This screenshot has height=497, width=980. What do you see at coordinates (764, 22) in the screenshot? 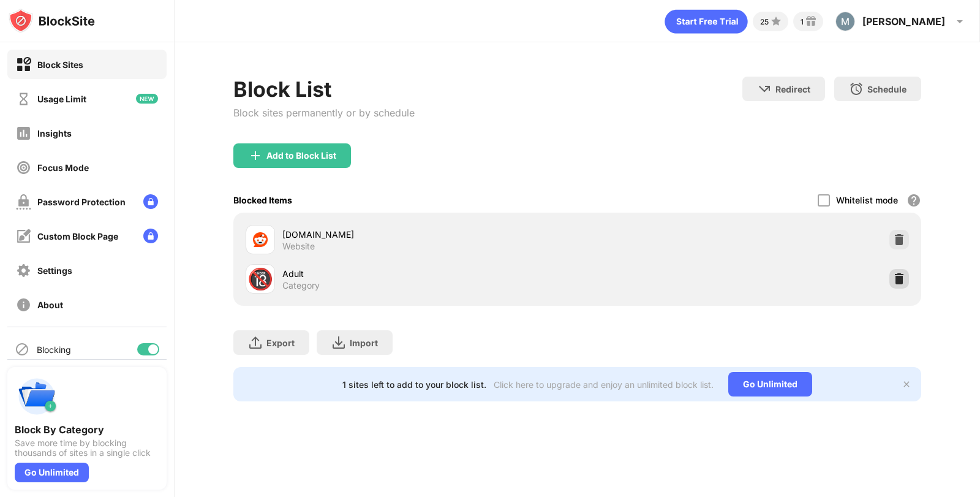
I see `div: 25` at bounding box center [764, 22].